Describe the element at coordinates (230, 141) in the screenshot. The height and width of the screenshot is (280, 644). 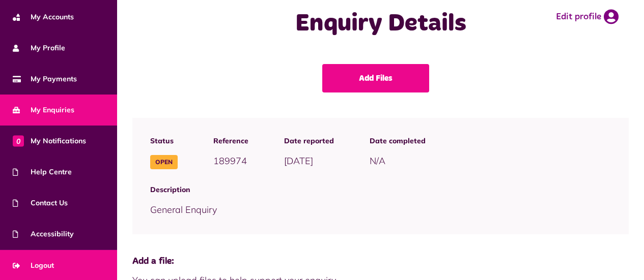
I see `span: Reference` at that location.